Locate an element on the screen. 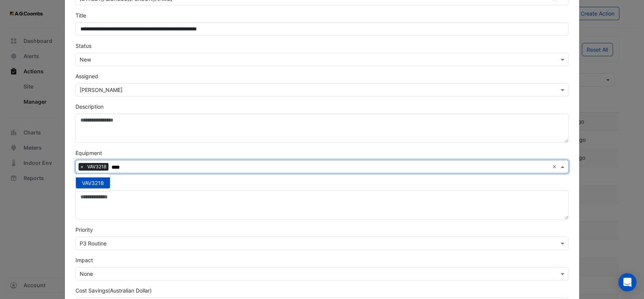 The height and width of the screenshot is (299, 644). label: Status is located at coordinates (84, 46).